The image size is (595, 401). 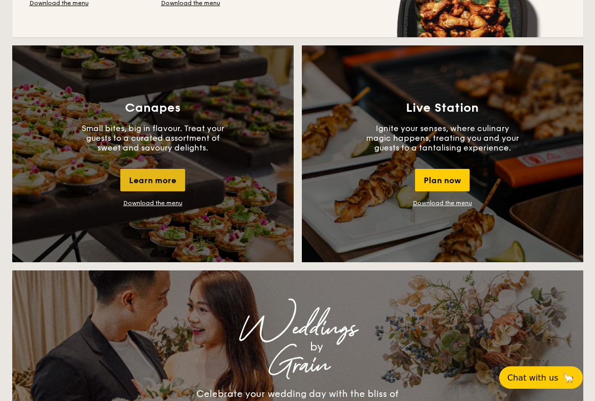 I want to click on button: Chat with us🦙, so click(x=541, y=377).